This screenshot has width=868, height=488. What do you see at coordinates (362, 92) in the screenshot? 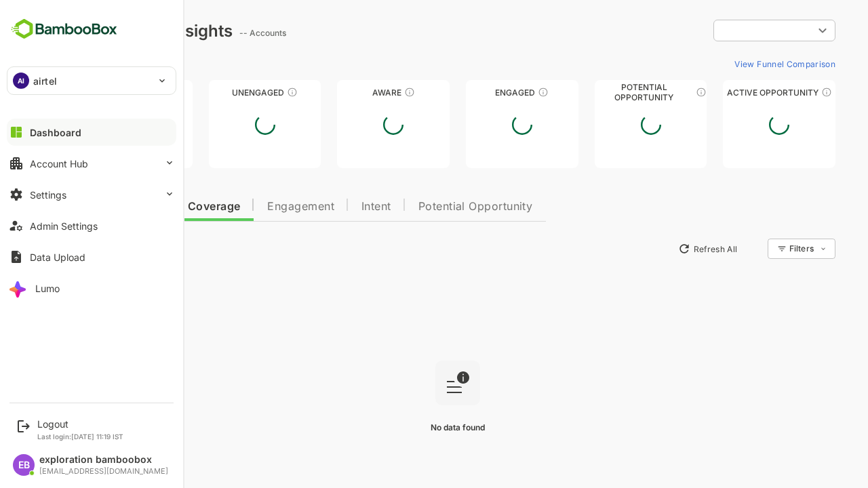
I see `div: These accounts have just entered the buying cycle and need further nurturing` at bounding box center [362, 92].